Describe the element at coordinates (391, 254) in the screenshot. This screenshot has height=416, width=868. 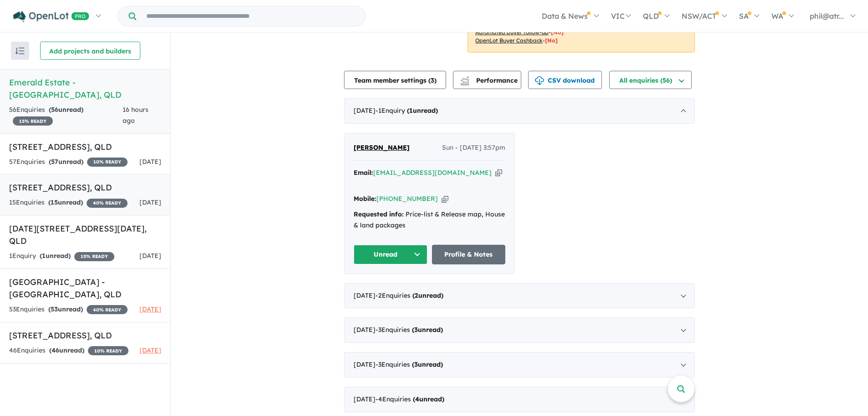
I see `button: Unread` at that location.